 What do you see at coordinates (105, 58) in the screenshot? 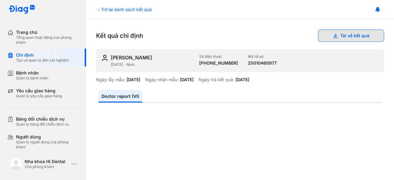
I see `img: user-icon` at bounding box center [105, 58].